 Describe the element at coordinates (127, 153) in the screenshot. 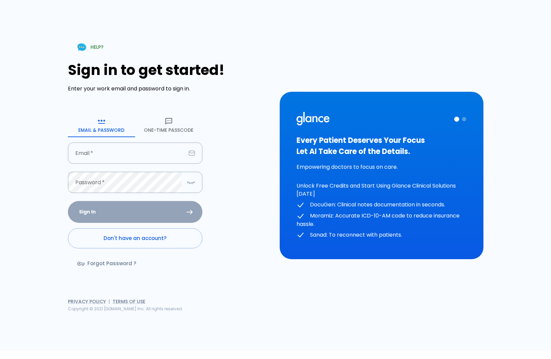

I see `input: dr.ahmed@clinic.com` at that location.